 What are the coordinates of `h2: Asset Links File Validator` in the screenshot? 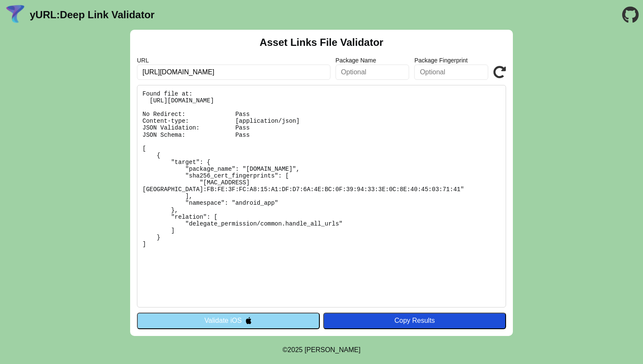 It's located at (322, 43).